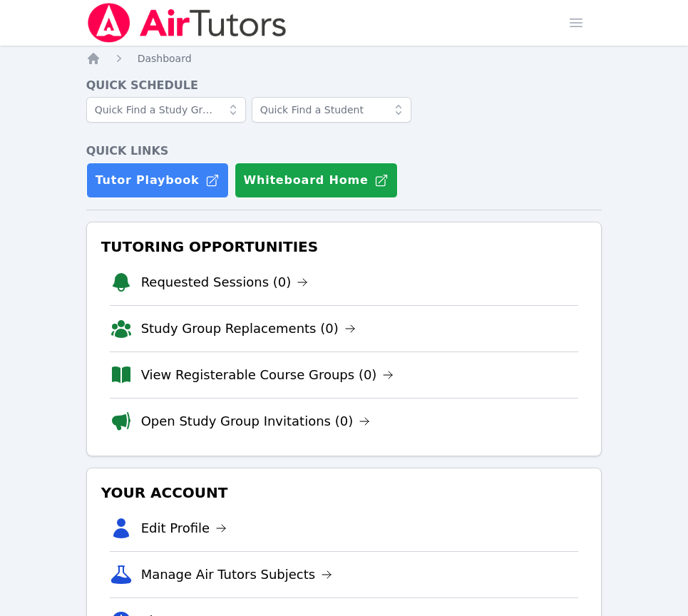 The height and width of the screenshot is (616, 688). What do you see at coordinates (256, 421) in the screenshot?
I see `a: Open Study Group Invitations (0)` at bounding box center [256, 421].